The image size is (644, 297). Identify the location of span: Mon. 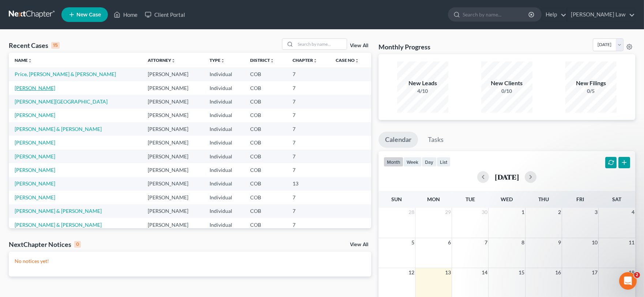
(433, 199).